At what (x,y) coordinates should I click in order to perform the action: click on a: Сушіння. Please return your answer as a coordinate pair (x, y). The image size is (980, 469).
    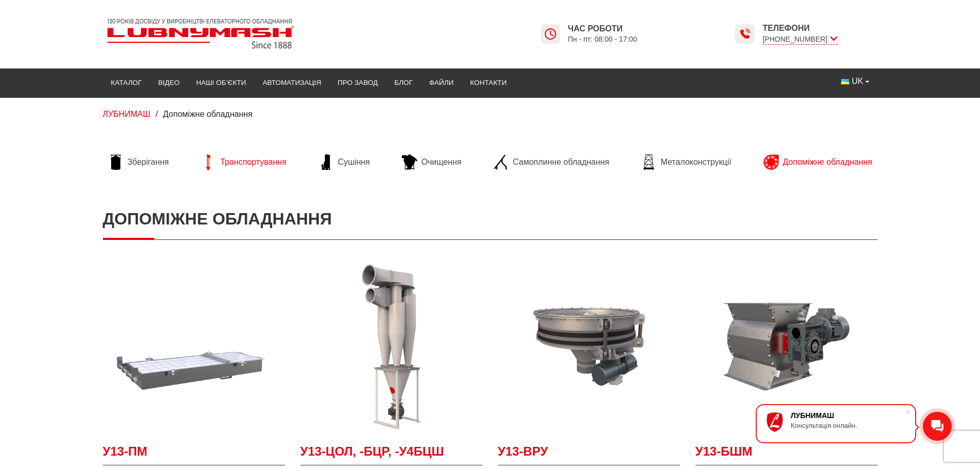
    Looking at the image, I should click on (344, 162).